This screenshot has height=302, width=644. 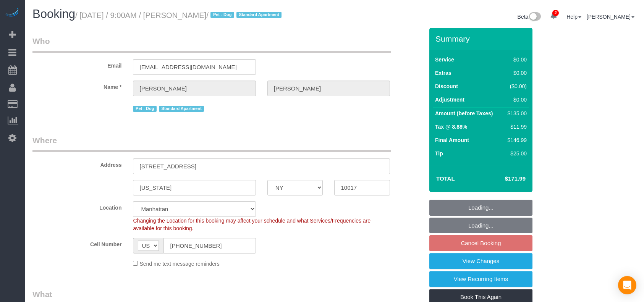 What do you see at coordinates (362, 188) in the screenshot?
I see `input: Zip Code` at bounding box center [362, 188].